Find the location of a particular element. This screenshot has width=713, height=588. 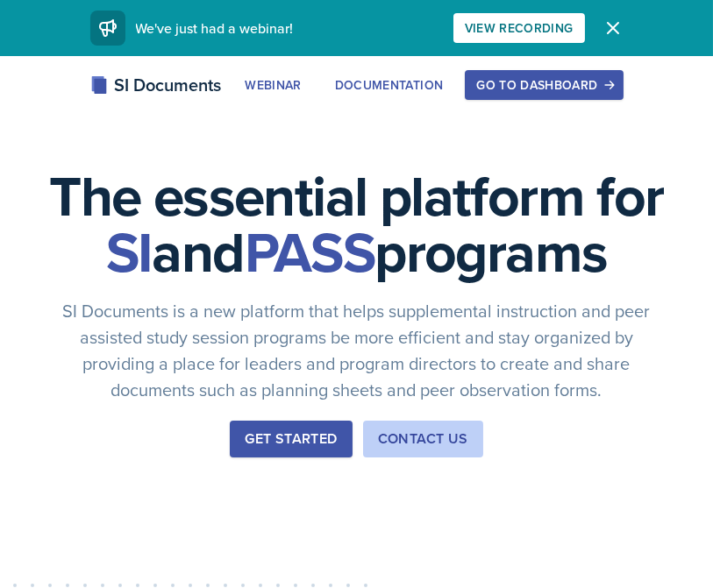

button: Go to Dashboard is located at coordinates (544, 85).